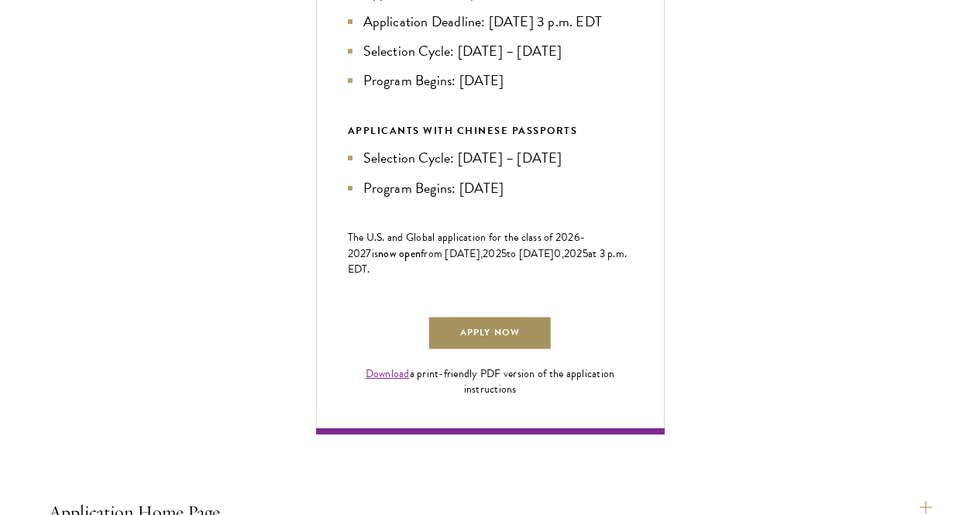  What do you see at coordinates (490, 131) in the screenshot?
I see `div: APPLICANTS WITH CHINESE PASSPORTS` at bounding box center [490, 131].